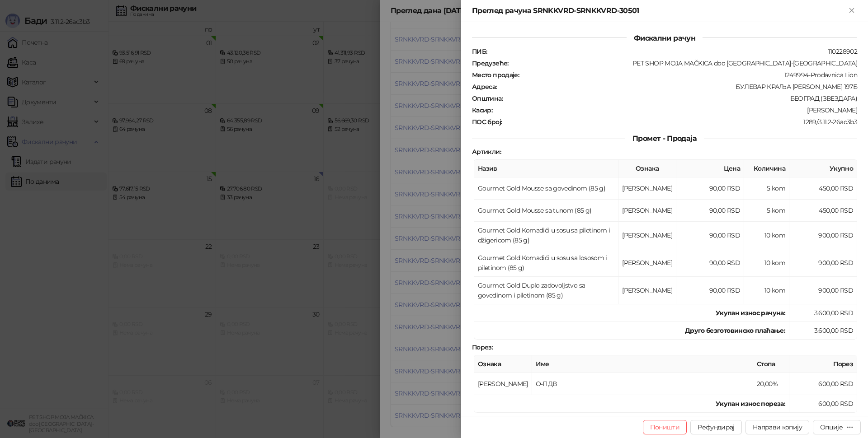 The image size is (868, 438). I want to click on strong: Адреса :, so click(484, 86).